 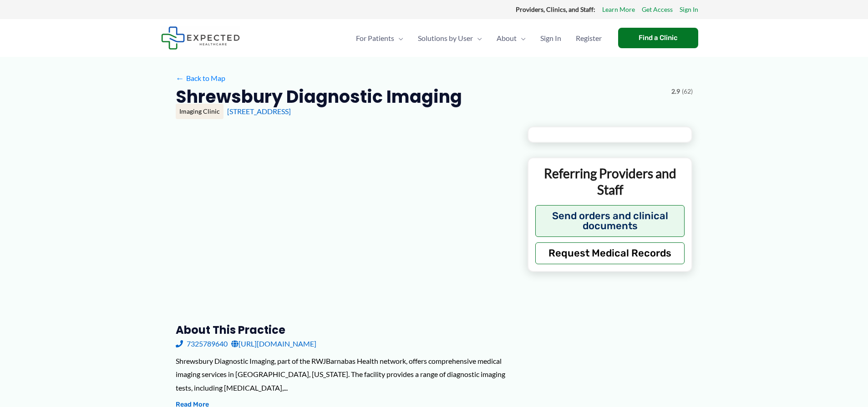 I want to click on a: Get Access, so click(x=657, y=9).